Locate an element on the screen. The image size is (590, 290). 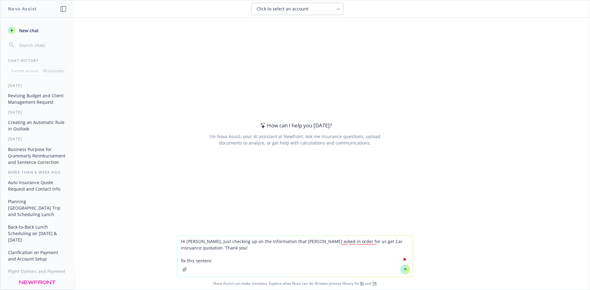
button: New chat is located at coordinates (37, 30).